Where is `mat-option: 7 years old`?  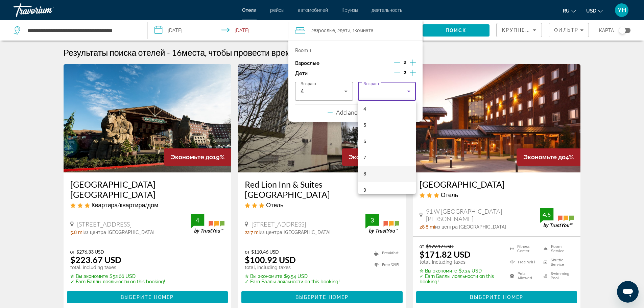 mat-option: 7 years old is located at coordinates (387, 158).